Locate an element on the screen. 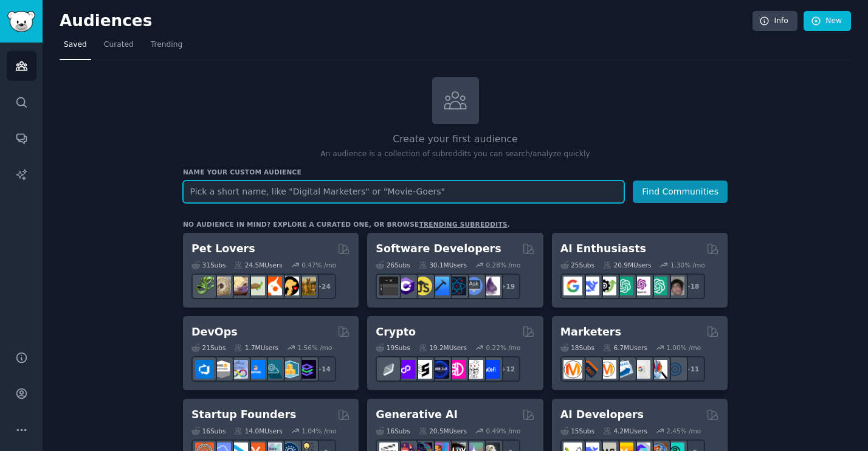 This screenshot has width=868, height=451. div: 21 Sub s is located at coordinates (209, 348).